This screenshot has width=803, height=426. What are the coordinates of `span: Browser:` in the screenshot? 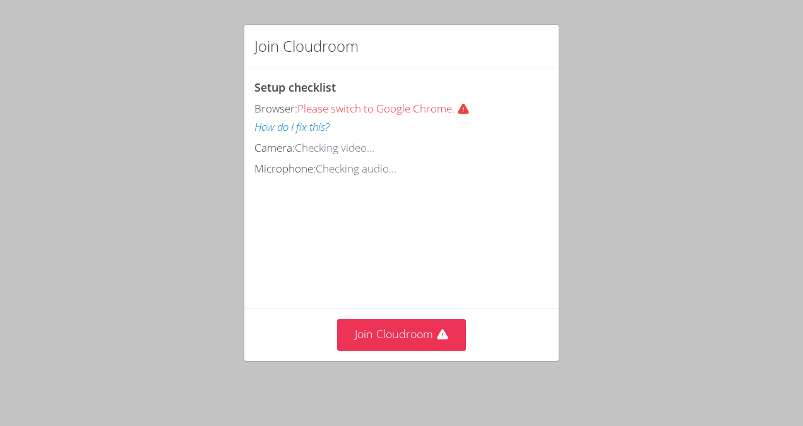 It's located at (276, 108).